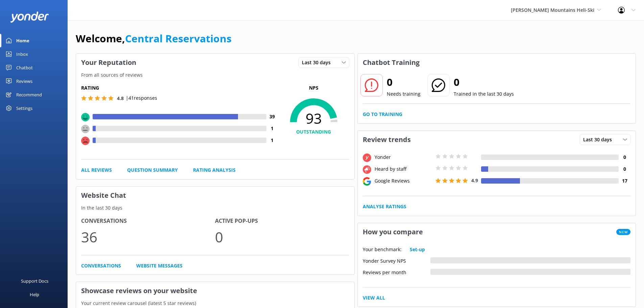  Describe the element at coordinates (382, 114) in the screenshot. I see `a: Go to Training` at that location.